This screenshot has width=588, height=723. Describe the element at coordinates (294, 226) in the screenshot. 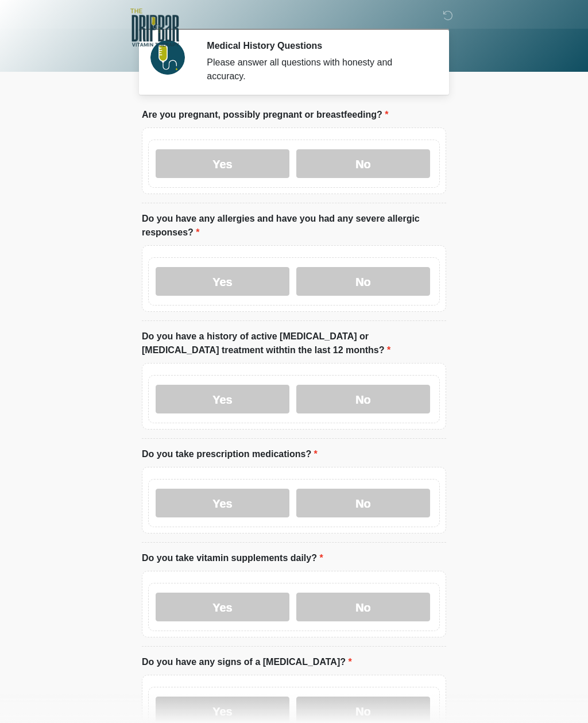

I see `label: Do you have any allergies and have you had any severe allergic responses?` at that location.